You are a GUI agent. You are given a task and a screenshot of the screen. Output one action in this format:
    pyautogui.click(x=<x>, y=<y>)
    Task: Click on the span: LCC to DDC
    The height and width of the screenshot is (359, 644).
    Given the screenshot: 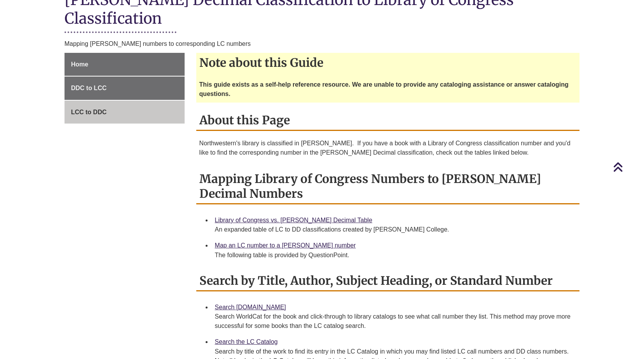 What is the action you would take?
    pyautogui.click(x=89, y=112)
    